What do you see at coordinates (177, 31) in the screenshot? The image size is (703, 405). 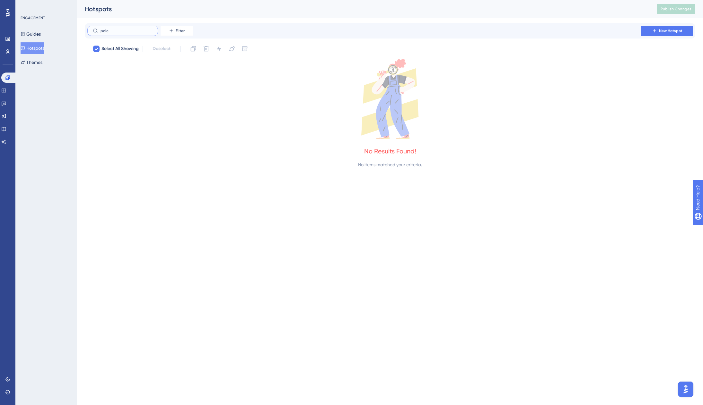 I see `button: Filter` at bounding box center [177, 31].